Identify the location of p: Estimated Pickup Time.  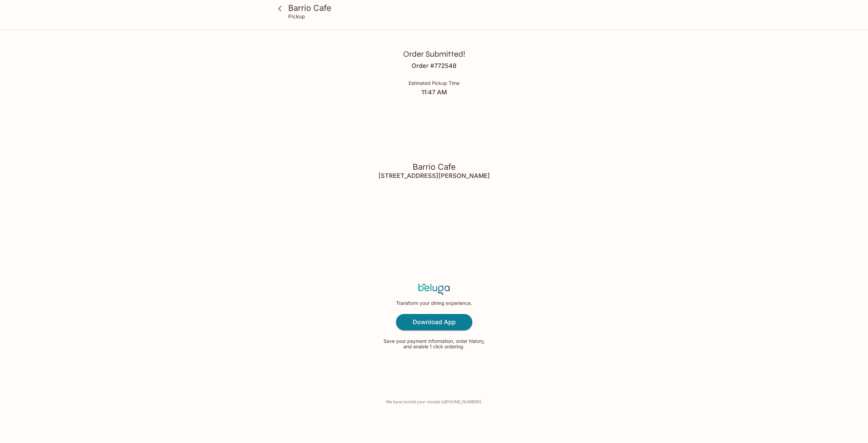
(434, 83).